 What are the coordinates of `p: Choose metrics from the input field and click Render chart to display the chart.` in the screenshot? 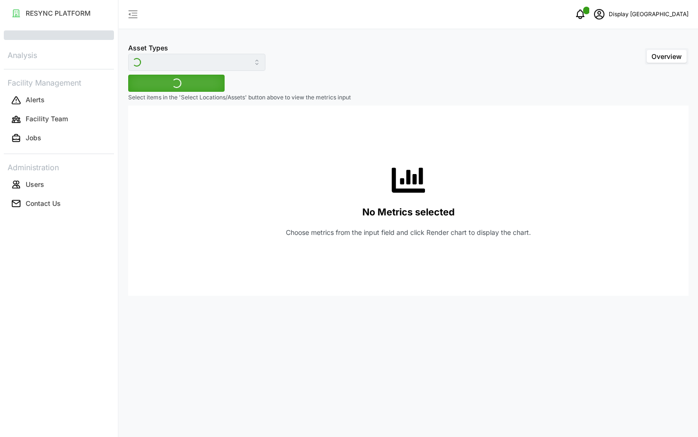 It's located at (409, 232).